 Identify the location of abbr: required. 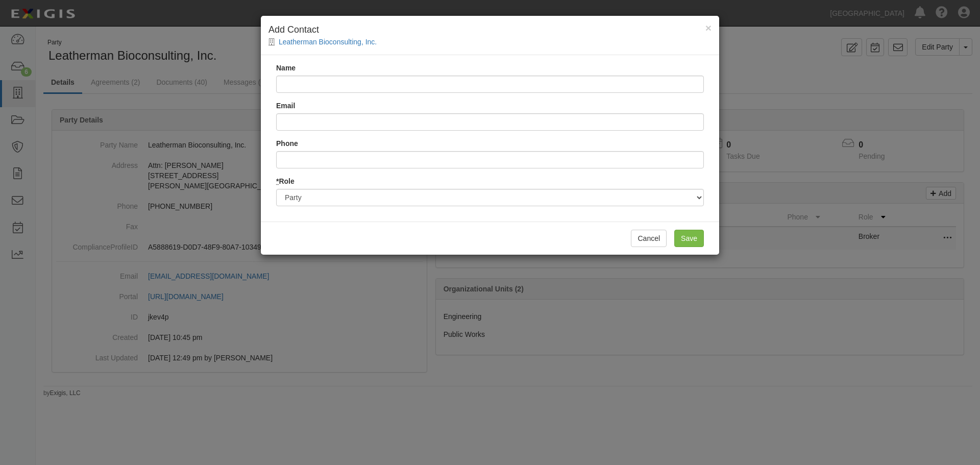
(277, 181).